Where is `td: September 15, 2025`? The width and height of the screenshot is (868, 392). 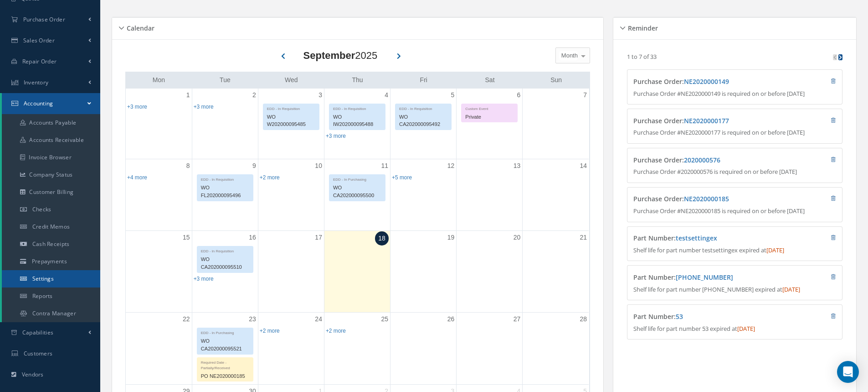
td: September 15, 2025 is located at coordinates (159, 271).